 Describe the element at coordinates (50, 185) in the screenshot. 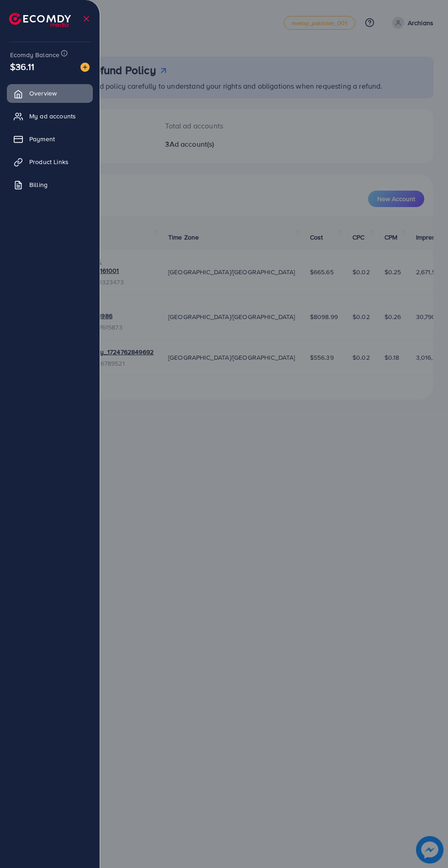

I see `a: Billing` at that location.